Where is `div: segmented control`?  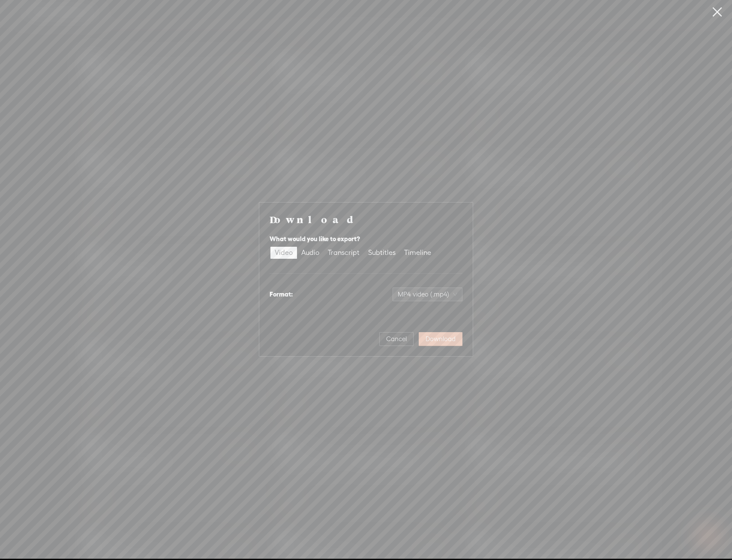
div: segmented control is located at coordinates (353, 253).